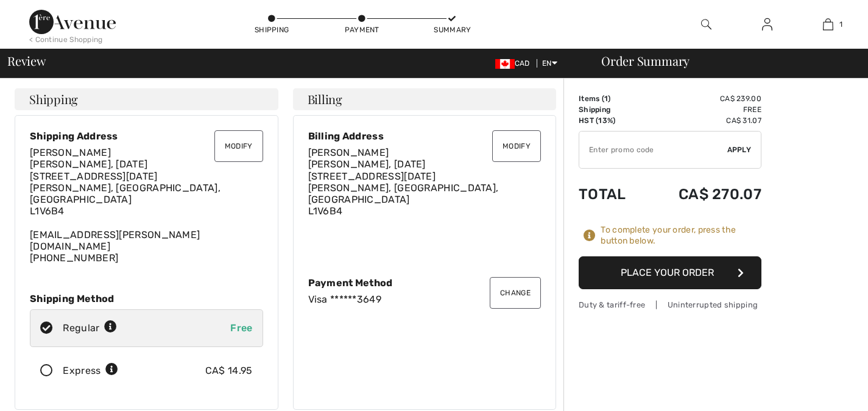  Describe the element at coordinates (90, 328) in the screenshot. I see `div: Regular` at that location.